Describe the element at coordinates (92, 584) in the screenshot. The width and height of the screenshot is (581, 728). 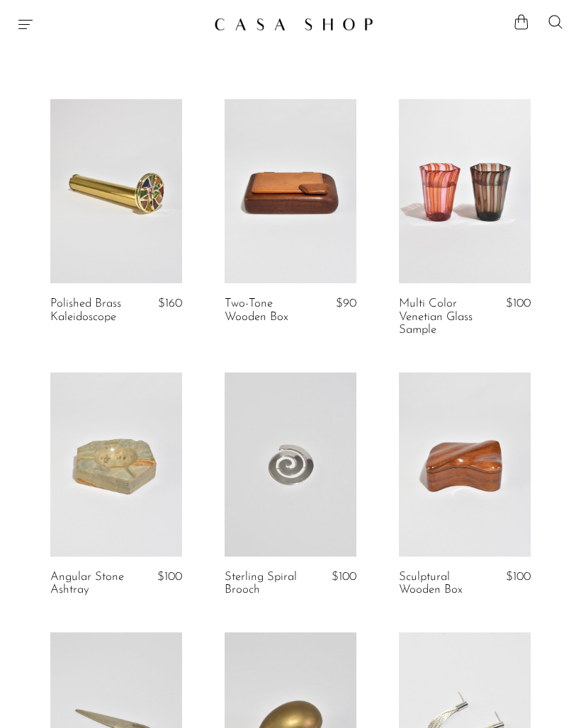
I see `a: Angular Stone Ashtray` at that location.